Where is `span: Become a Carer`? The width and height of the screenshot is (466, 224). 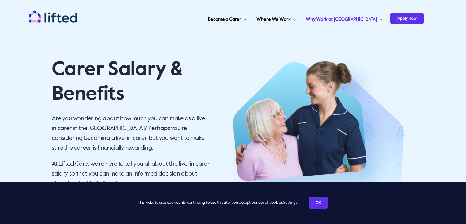
span: Become a Carer is located at coordinates (224, 20).